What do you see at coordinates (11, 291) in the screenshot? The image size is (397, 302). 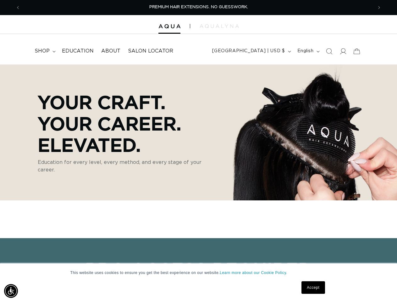 I see `div: Accessibility Menu` at bounding box center [11, 291].